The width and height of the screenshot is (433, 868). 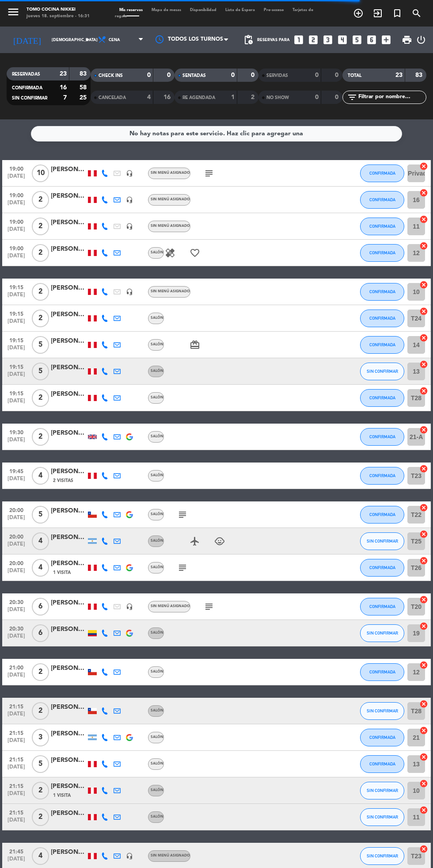 I want to click on span: SENTADAS, so click(x=194, y=76).